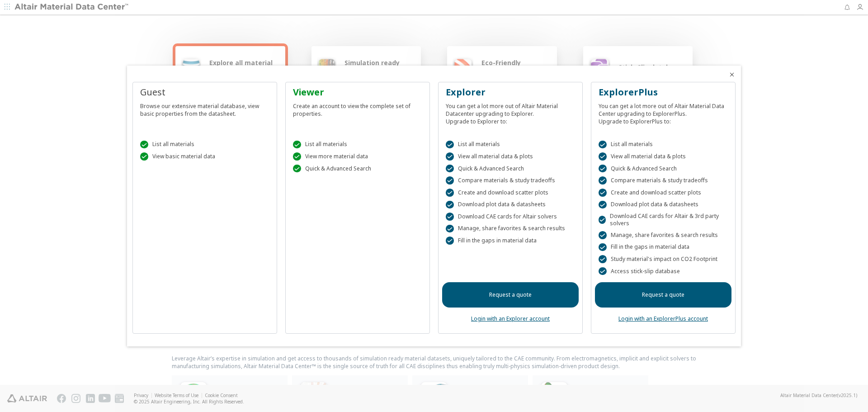 The image size is (868, 412). I want to click on a: Login with an Explorer account, so click(511, 318).